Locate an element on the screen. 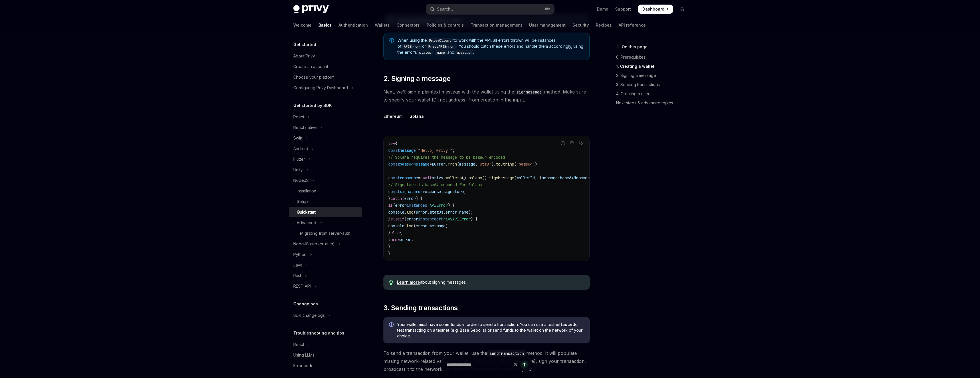  span: solana is located at coordinates (475, 178).